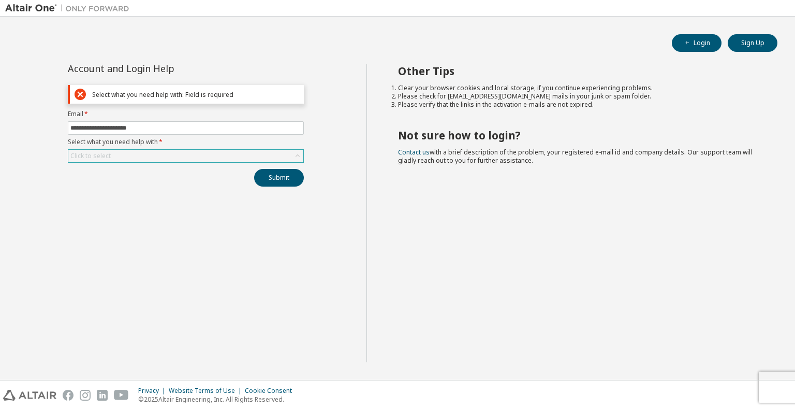  Describe the element at coordinates (579, 88) in the screenshot. I see `li: Clear your browser cookies and local storage, if you continue experiencing problems.` at that location.